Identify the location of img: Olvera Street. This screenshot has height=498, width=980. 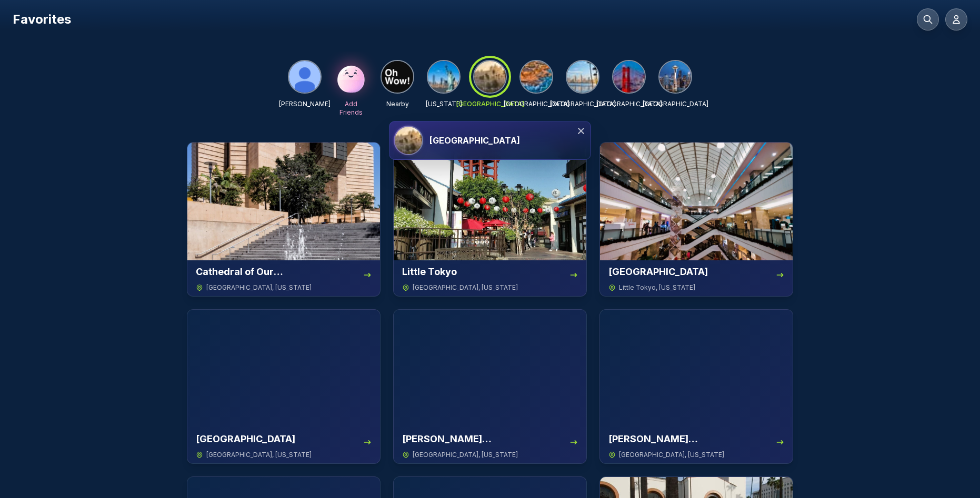
(697, 369).